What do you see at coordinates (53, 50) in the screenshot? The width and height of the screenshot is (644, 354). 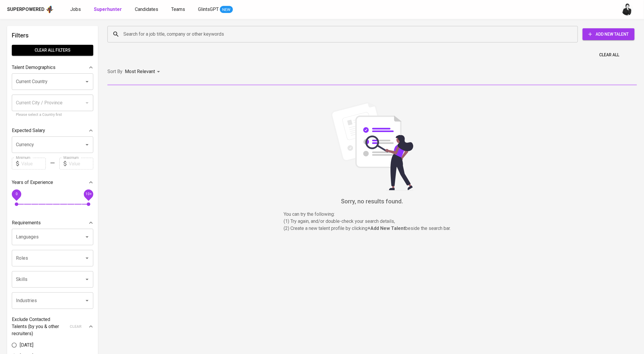 I see `span: Clear All filters` at bounding box center [53, 50].